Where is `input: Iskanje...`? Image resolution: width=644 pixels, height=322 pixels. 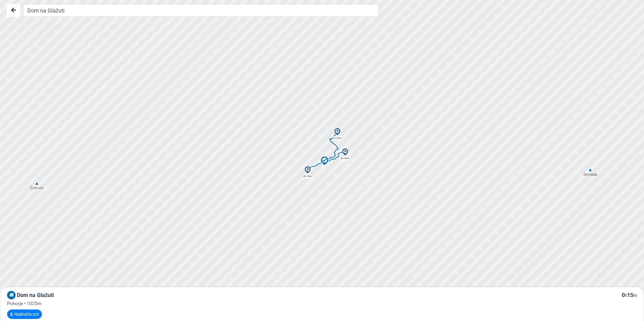
input: Iskanje... is located at coordinates (201, 10).